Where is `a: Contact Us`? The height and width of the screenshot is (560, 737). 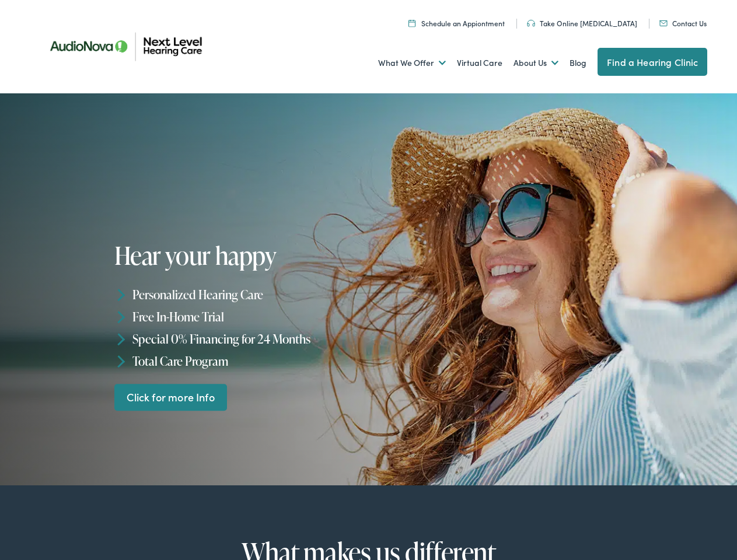
a: Contact Us is located at coordinates (683, 23).